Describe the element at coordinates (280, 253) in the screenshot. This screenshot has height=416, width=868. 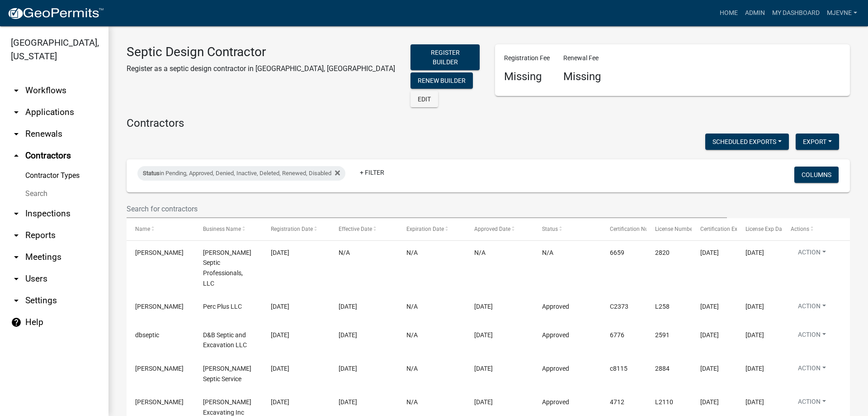
I see `span: 08/20/2025` at that location.